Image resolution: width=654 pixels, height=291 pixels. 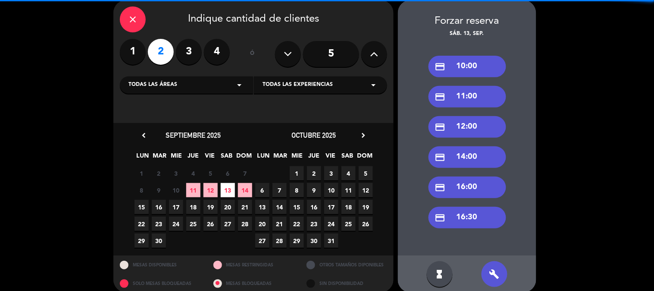 I want to click on i: chevron_right, so click(x=363, y=135).